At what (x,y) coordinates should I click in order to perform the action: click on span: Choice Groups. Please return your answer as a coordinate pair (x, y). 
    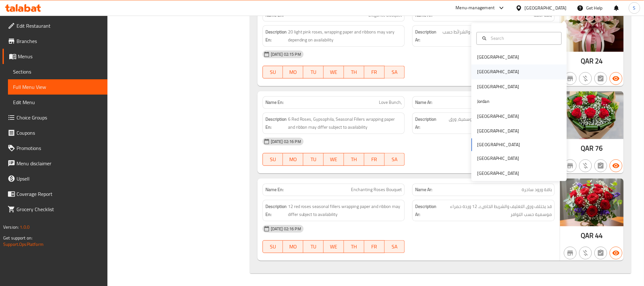
    Looking at the image, I should click on (60, 118).